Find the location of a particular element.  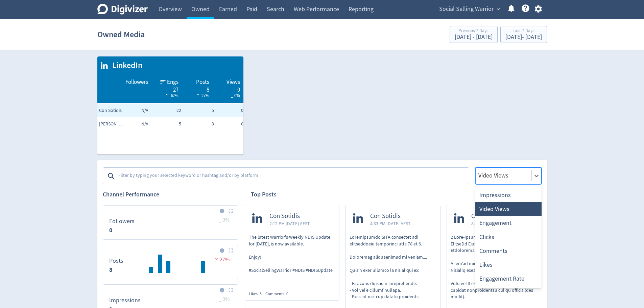

dt: Followers is located at coordinates (122, 221).